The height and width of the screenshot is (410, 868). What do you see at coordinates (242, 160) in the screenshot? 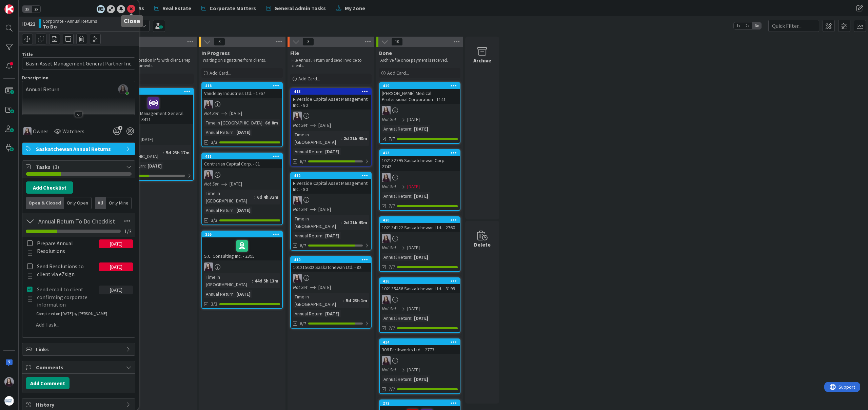
I see `div: 411Contrarian Capital Corp. - 81` at bounding box center [242, 160].